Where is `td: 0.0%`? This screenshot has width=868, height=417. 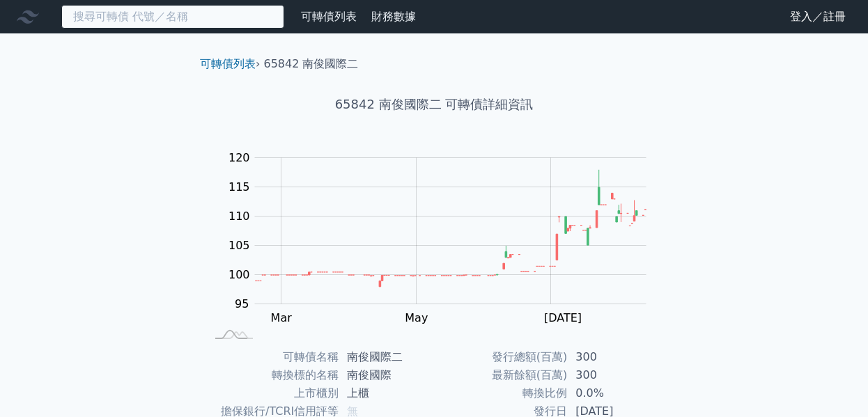
td: 0.0% is located at coordinates (614, 393).